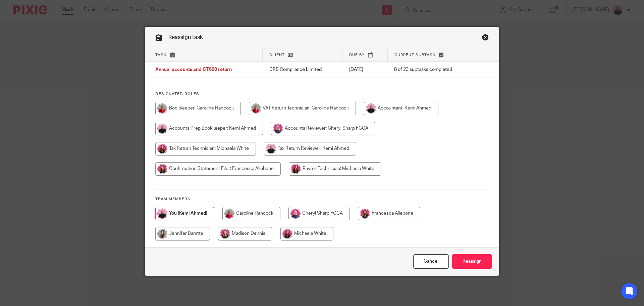  I want to click on span: Annual accounts and CT600 return, so click(193, 70).